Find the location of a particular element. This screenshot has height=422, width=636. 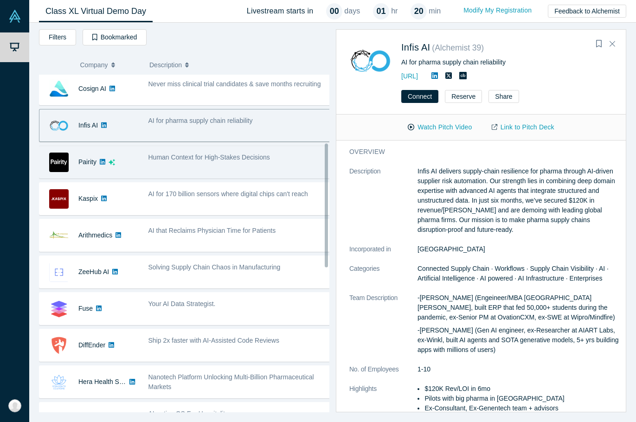

span: Human Context for High-Stakes Decisions is located at coordinates (209, 157).